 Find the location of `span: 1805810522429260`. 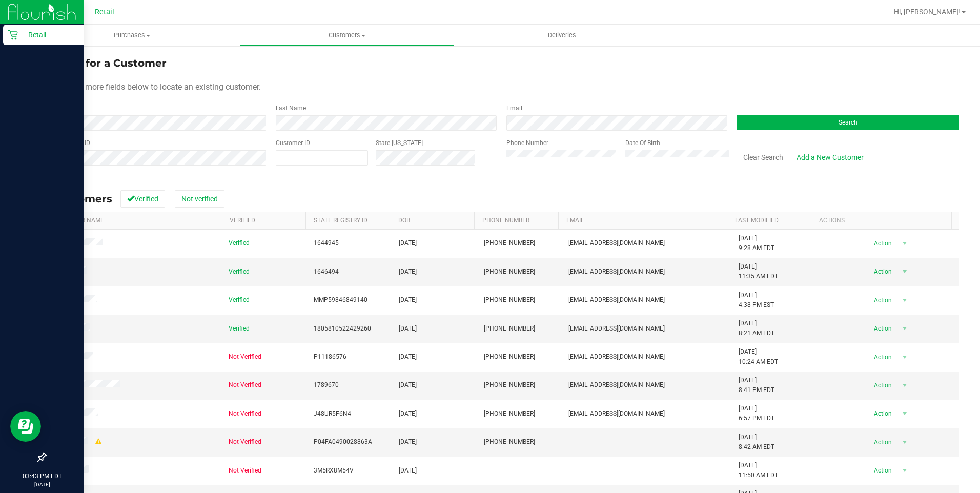

span: 1805810522429260 is located at coordinates (343, 328).